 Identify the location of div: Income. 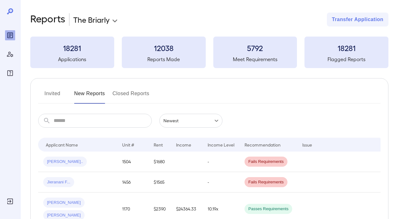
(184, 145).